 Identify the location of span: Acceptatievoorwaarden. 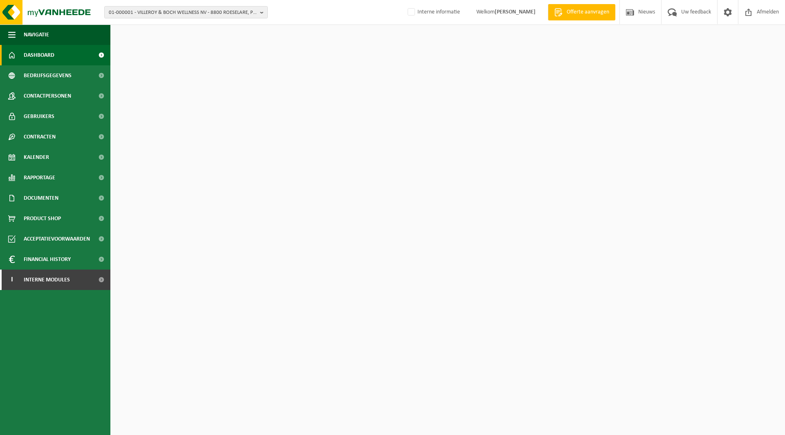
(57, 239).